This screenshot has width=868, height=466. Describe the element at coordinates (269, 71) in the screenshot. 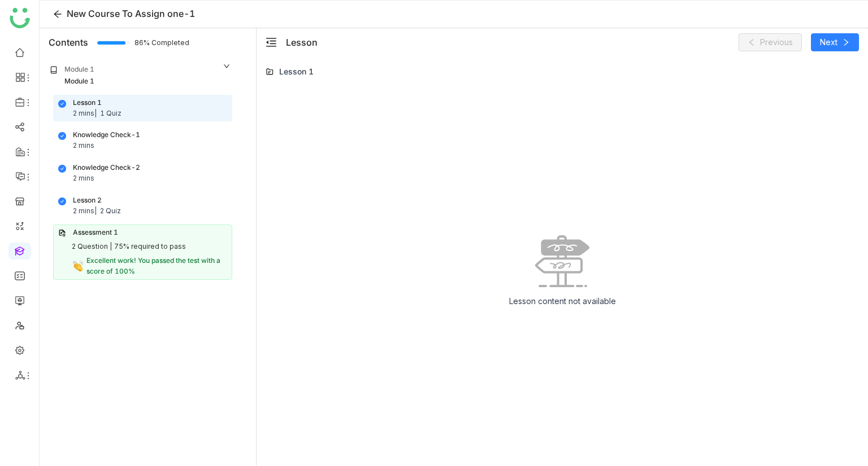

I see `img: lms-folder.svg` at that location.